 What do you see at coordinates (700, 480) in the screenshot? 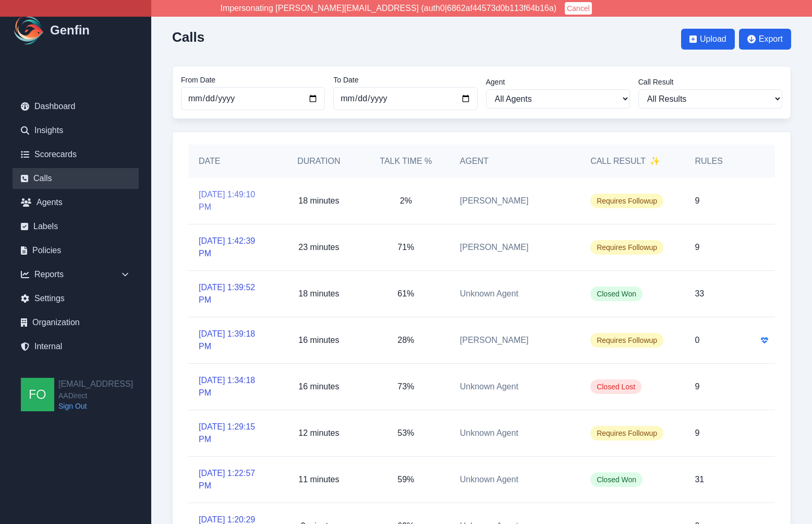
I see `p: 31` at bounding box center [700, 480].